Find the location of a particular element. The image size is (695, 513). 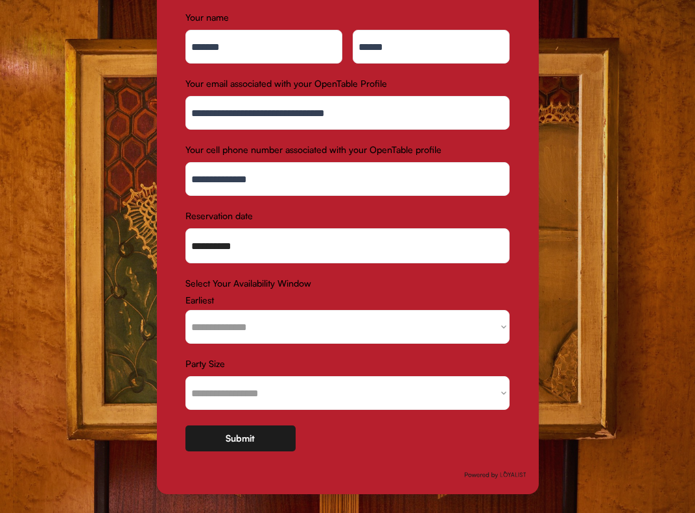

div: Your cell phone number associated with your OpenTable profile is located at coordinates (348, 150).